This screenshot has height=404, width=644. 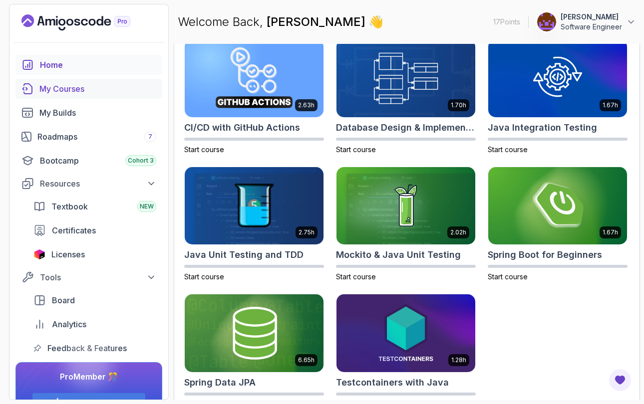 I want to click on h2: CI/CD with GitHub Actions, so click(x=242, y=128).